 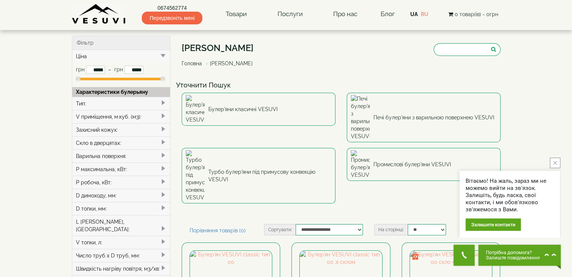 What do you see at coordinates (424, 14) in the screenshot?
I see `a: RU` at bounding box center [424, 14].